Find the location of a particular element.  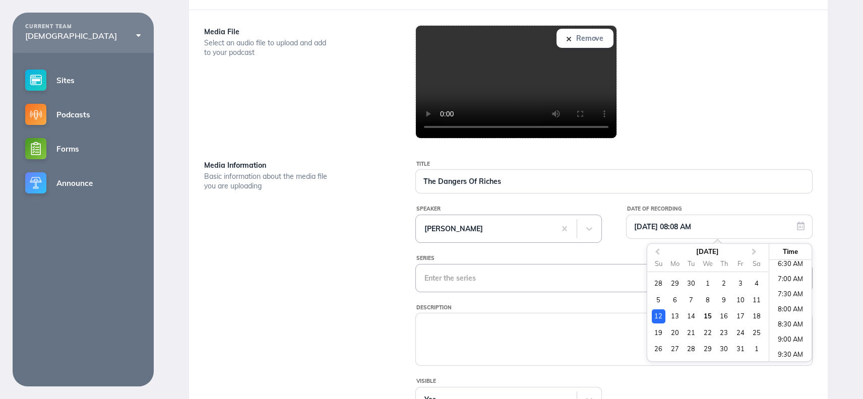

div: Choose Saturday, October 4th, 2025 is located at coordinates (756, 283).